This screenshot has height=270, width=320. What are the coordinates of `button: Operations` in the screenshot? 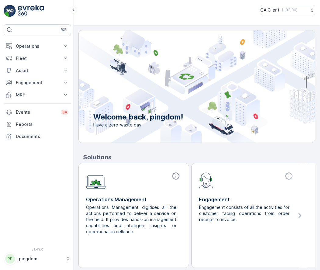 It's located at (37, 46).